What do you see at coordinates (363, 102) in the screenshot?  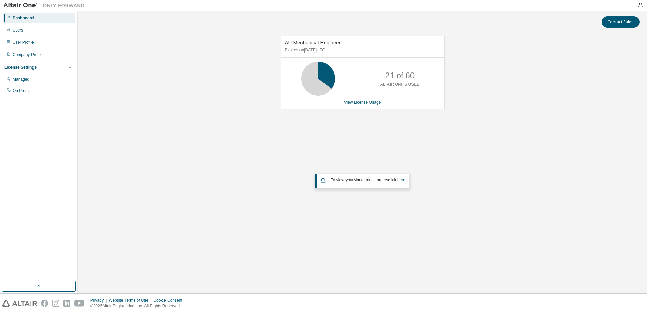 I see `a: View License Usage` at bounding box center [363, 102].